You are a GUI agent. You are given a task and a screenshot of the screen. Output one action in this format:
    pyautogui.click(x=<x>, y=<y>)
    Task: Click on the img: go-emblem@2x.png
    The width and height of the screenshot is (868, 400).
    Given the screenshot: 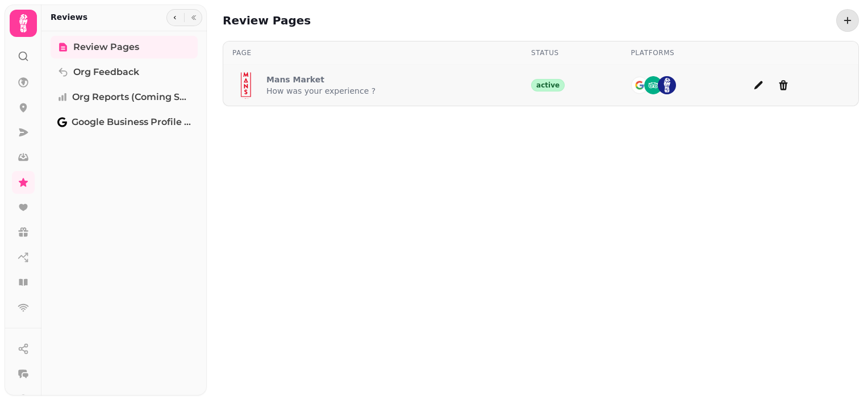 What is the action you would take?
    pyautogui.click(x=639, y=85)
    